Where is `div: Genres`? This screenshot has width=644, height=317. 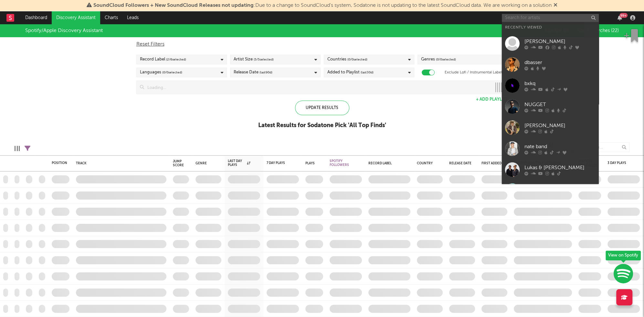
div: Genres is located at coordinates (438, 60).